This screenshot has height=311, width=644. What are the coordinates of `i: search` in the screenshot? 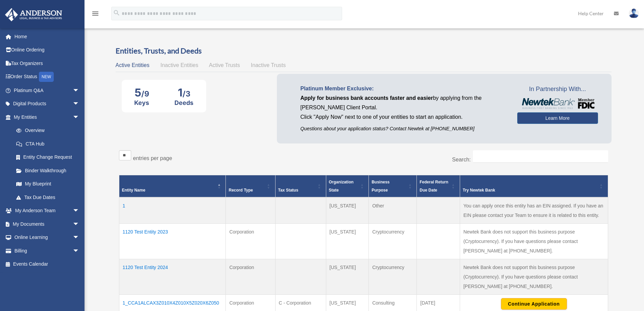 It's located at (117, 13).